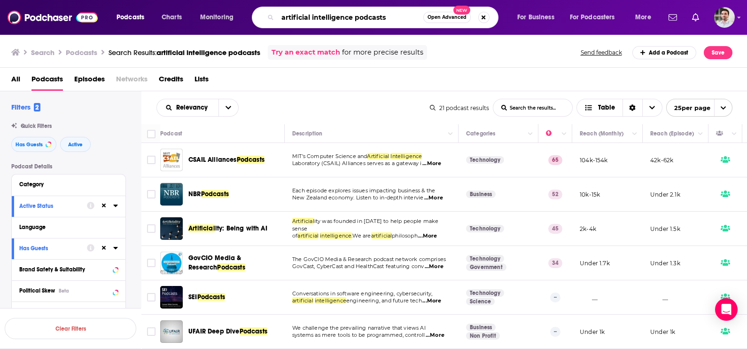 This screenshot has height=349, width=747. I want to click on a: Add a Podcast, so click(665, 53).